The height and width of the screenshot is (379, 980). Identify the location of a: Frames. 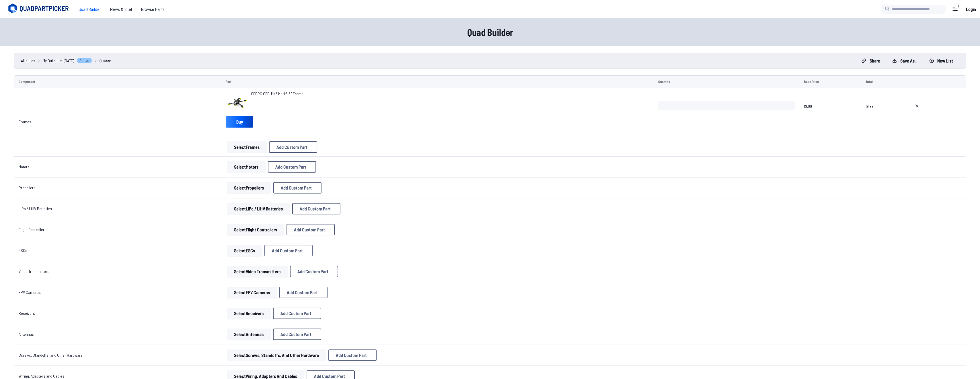
(25, 121).